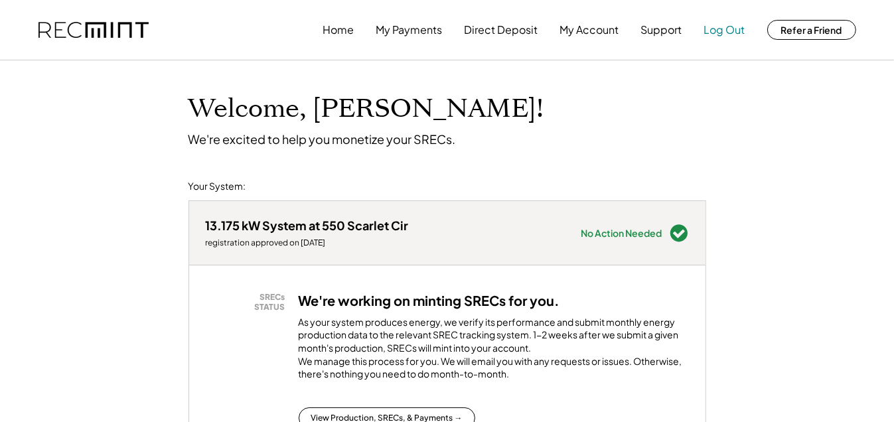  Describe the element at coordinates (662, 30) in the screenshot. I see `button: Support` at that location.